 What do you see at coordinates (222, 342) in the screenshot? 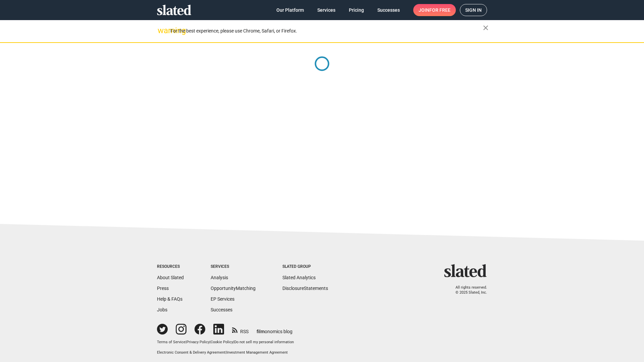
I see `a: Cookie Policy` at bounding box center [222, 342].